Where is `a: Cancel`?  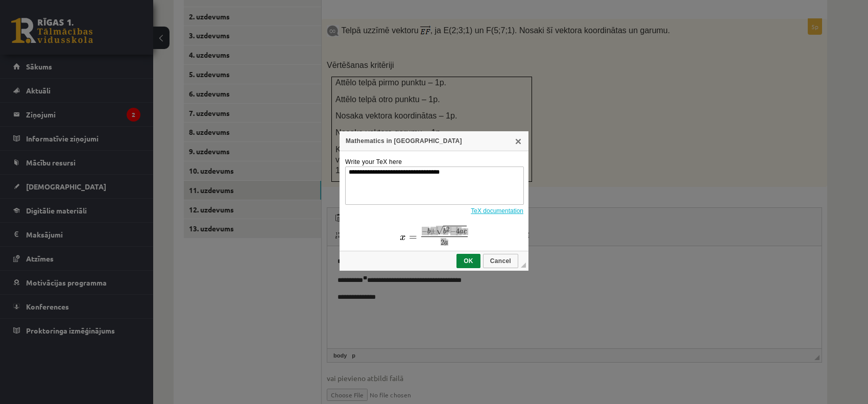
a: Cancel is located at coordinates (500, 261).